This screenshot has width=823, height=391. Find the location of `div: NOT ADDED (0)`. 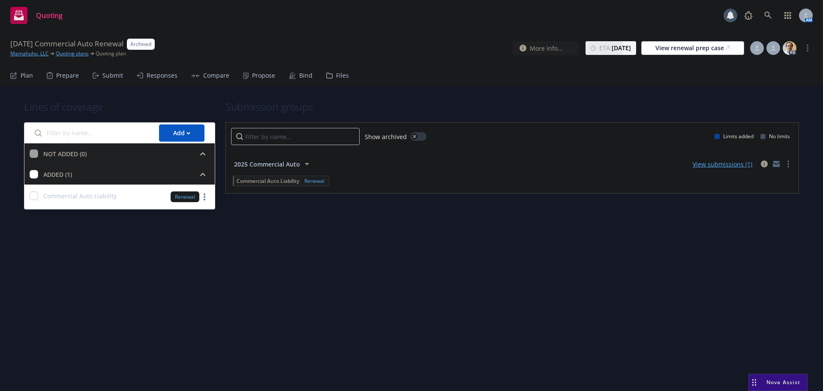

div: NOT ADDED (0) is located at coordinates (65, 153).